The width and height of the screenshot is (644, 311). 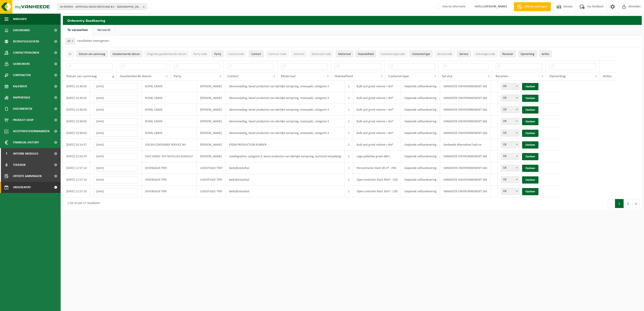 What do you see at coordinates (22, 109) in the screenshot?
I see `span: Documenten` at bounding box center [22, 109].